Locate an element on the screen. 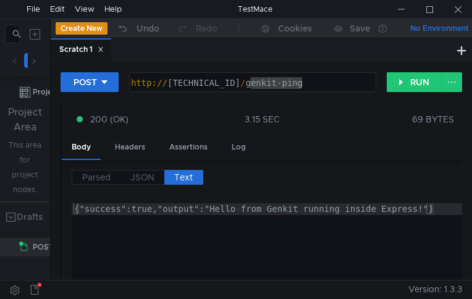 The height and width of the screenshot is (299, 472). div: Headers is located at coordinates (130, 147).